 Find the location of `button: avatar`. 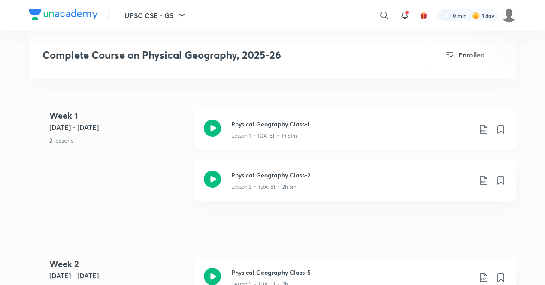

button: avatar is located at coordinates (424, 15).